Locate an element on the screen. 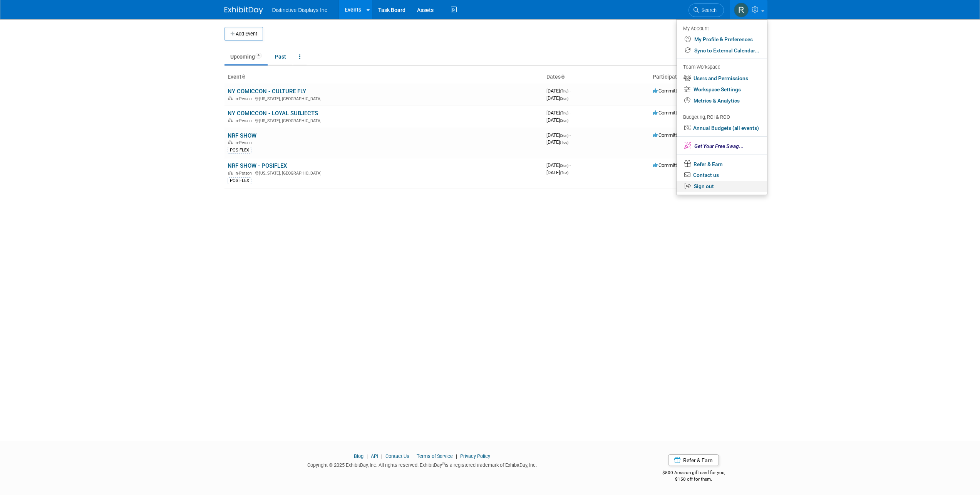 The width and height of the screenshot is (980, 503). a: Sign out is located at coordinates (721, 186).